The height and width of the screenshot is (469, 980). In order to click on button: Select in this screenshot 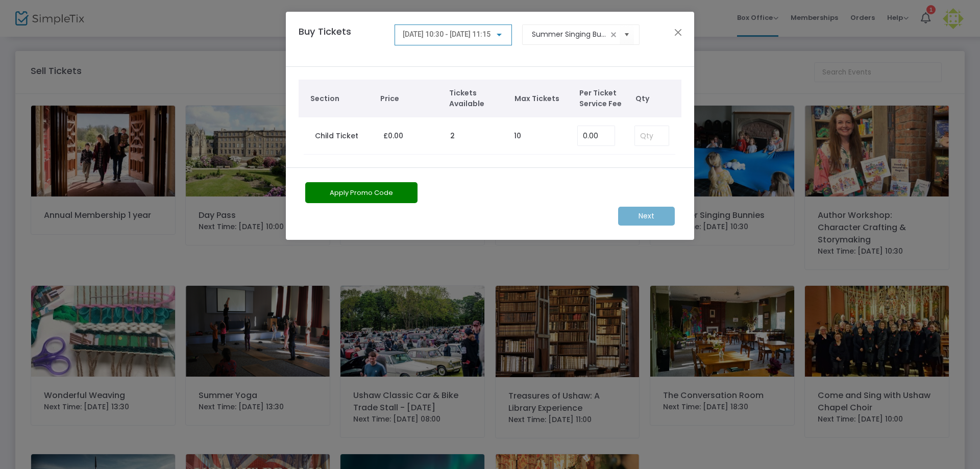, I will do `click(627, 34)`.